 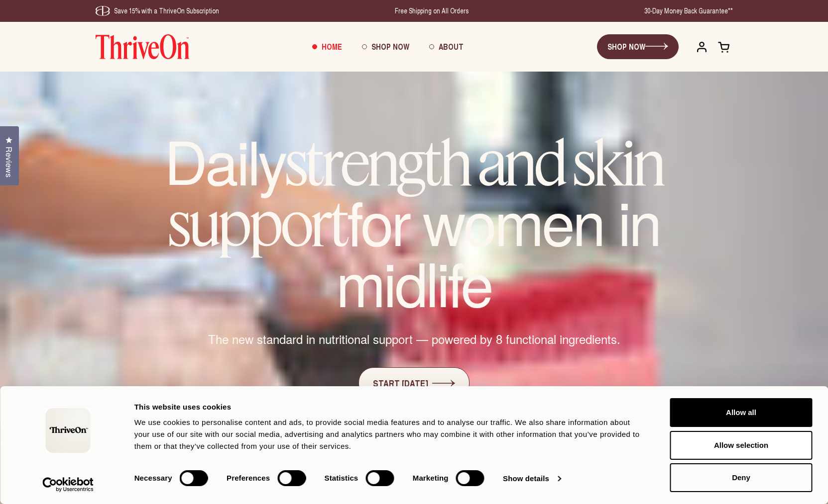 What do you see at coordinates (327, 47) in the screenshot?
I see `a: Home` at bounding box center [327, 47].